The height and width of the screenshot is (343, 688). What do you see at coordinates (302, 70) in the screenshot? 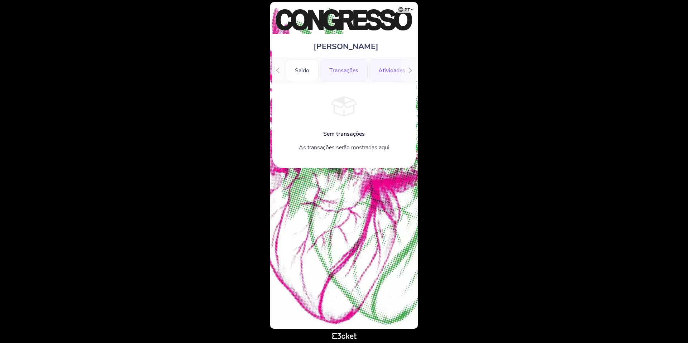
I see `a: Saldo` at bounding box center [302, 70].